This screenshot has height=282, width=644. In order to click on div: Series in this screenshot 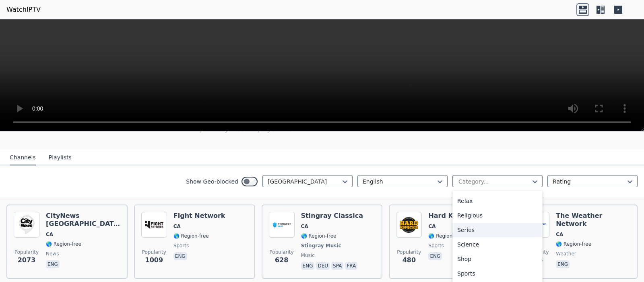, I will do `click(498, 230)`.